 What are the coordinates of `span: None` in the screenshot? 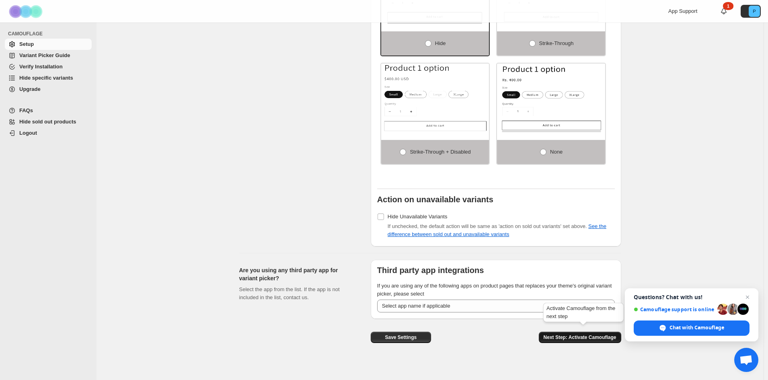 It's located at (556, 152).